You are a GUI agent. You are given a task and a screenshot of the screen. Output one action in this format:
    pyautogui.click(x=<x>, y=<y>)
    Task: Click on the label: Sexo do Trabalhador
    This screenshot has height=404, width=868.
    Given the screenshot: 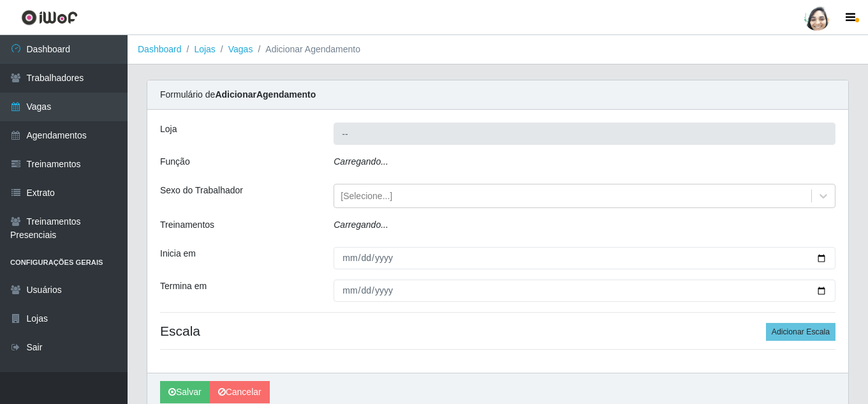 What is the action you would take?
    pyautogui.click(x=202, y=190)
    